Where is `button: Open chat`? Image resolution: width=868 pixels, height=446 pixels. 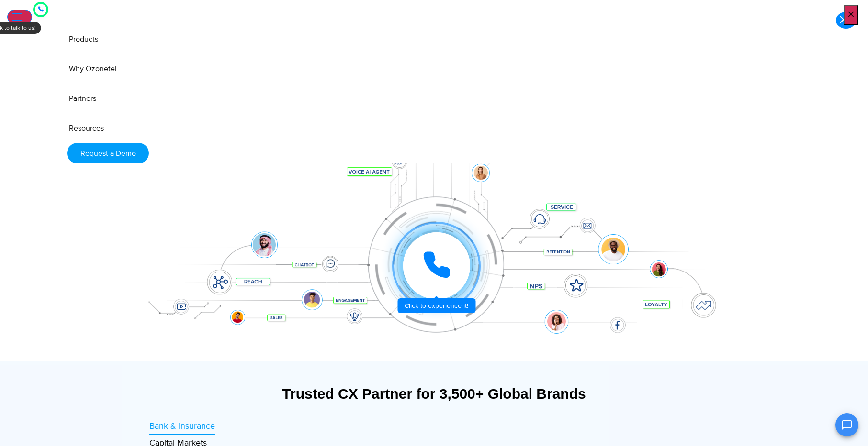
button: Open chat is located at coordinates (847, 426).